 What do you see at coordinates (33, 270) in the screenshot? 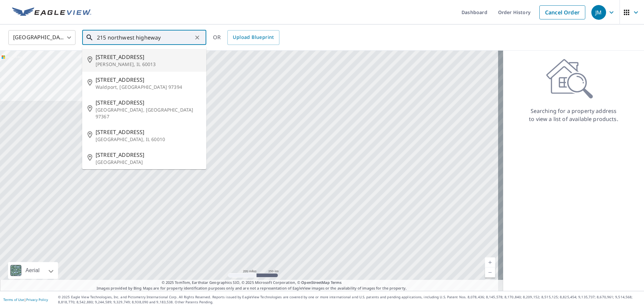
I see `div: Aerial` at bounding box center [33, 270].